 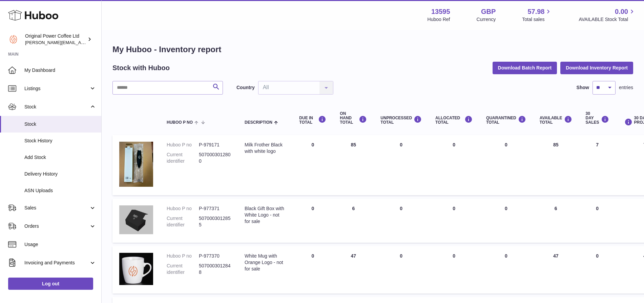 What do you see at coordinates (583, 88) in the screenshot?
I see `label: Show` at bounding box center [583, 88].